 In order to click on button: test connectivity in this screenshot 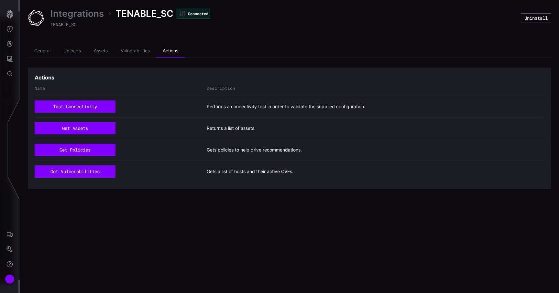, I will do `click(75, 107)`.